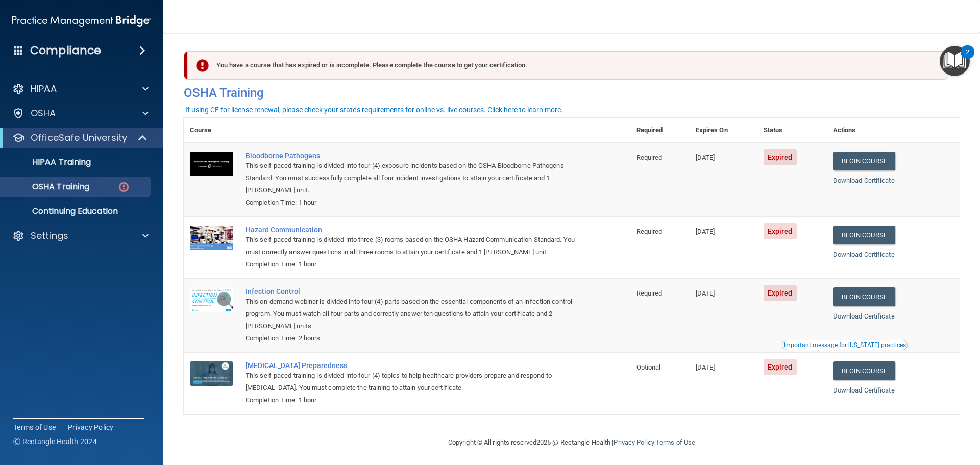 This screenshot has width=980, height=465. I want to click on div: This on-demand webinar is divided into four (4) parts based on the essential components of an inf..., so click(412, 314).